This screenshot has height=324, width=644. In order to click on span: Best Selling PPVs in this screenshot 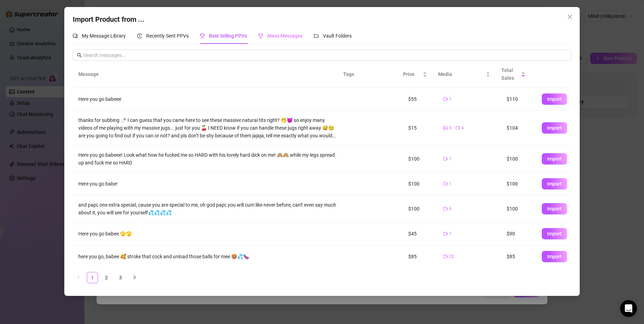, I will do `click(228, 36)`.